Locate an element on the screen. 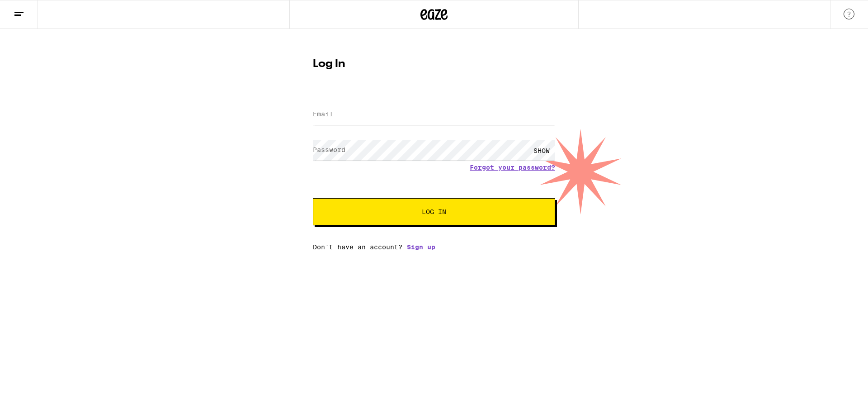 The width and height of the screenshot is (868, 395). span: Log In is located at coordinates (434, 212).